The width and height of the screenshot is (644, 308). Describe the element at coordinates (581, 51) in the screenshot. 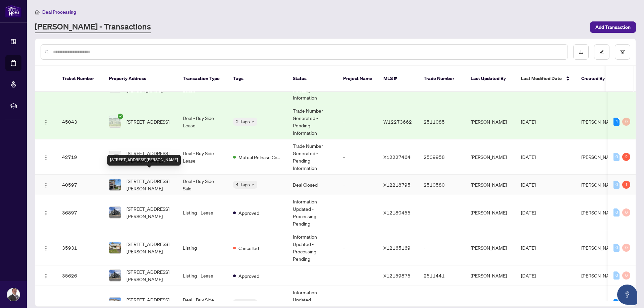

I see `button: download` at that location.